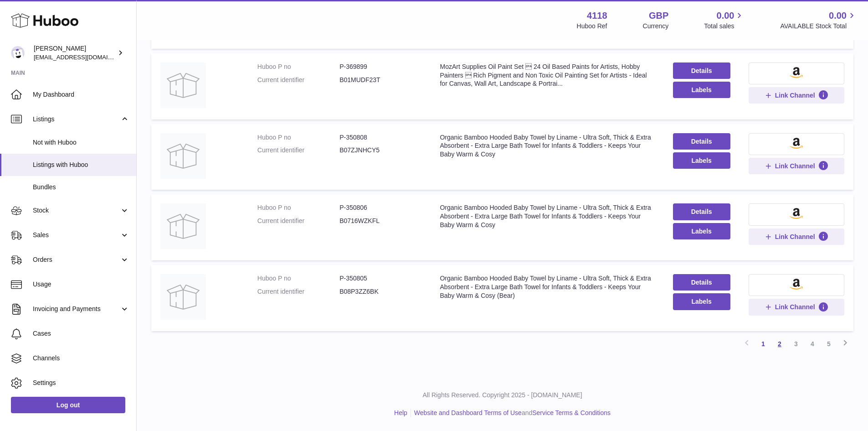  Describe the element at coordinates (597, 16) in the screenshot. I see `strong: 4118` at that location.